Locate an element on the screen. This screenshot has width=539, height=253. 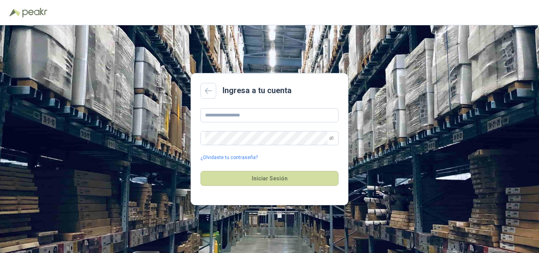
a: ¿Olvidaste tu contraseña? is located at coordinates (229, 157).